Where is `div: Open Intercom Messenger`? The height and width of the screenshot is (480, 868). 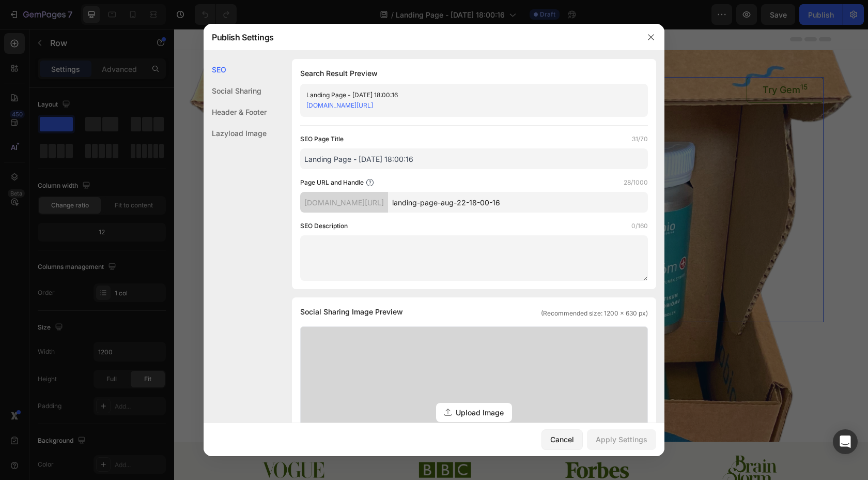
div: Open Intercom Messenger is located at coordinates (846, 442).